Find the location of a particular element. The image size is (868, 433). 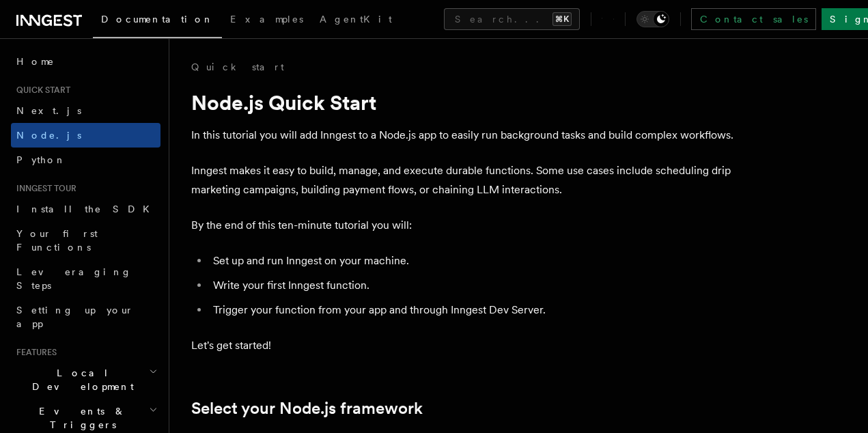

button: Local Development is located at coordinates (85, 380).